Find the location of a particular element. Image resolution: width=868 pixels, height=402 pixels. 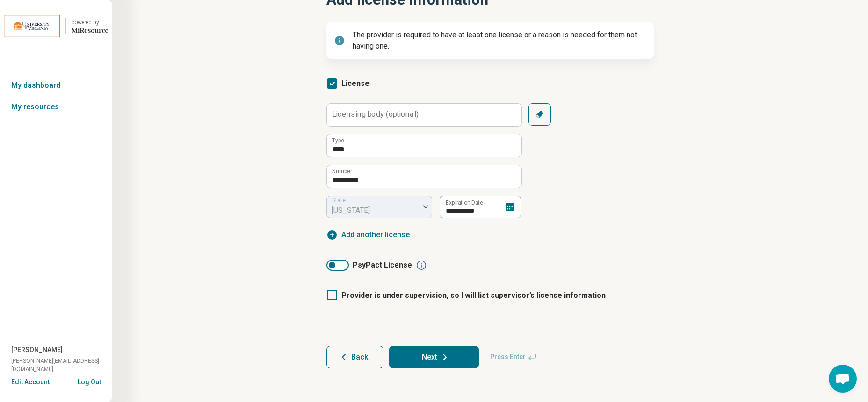

label: Type is located at coordinates (338, 140).